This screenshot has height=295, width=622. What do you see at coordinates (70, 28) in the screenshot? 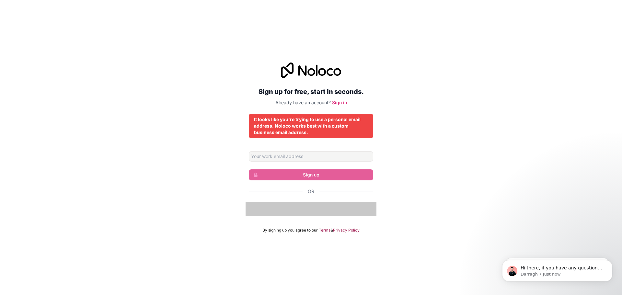
I see `p: Message from Darragh, sent Just now` at bounding box center [70, 28].